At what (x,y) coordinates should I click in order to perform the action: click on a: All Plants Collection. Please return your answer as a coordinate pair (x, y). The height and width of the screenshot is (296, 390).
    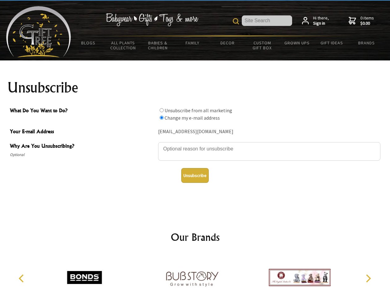
    Looking at the image, I should click on (123, 45).